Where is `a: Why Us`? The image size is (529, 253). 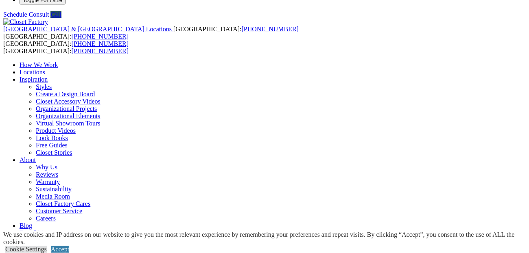
a: Why Us is located at coordinates (46, 167).